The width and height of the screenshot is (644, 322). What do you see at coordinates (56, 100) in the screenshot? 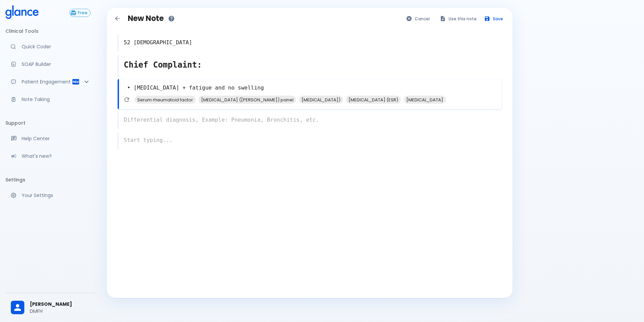
I see `p: Note Taking` at bounding box center [56, 100].